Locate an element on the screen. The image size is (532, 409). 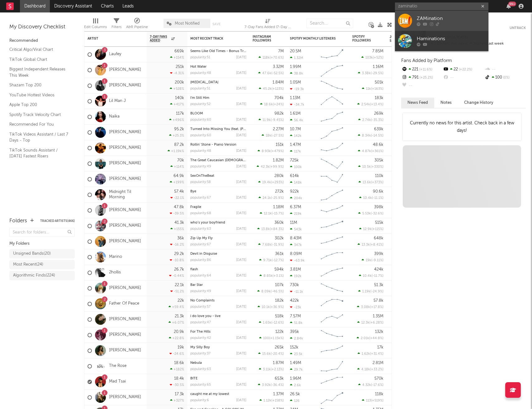
a: Algorithmic Finds(224) is located at coordinates (42, 276).